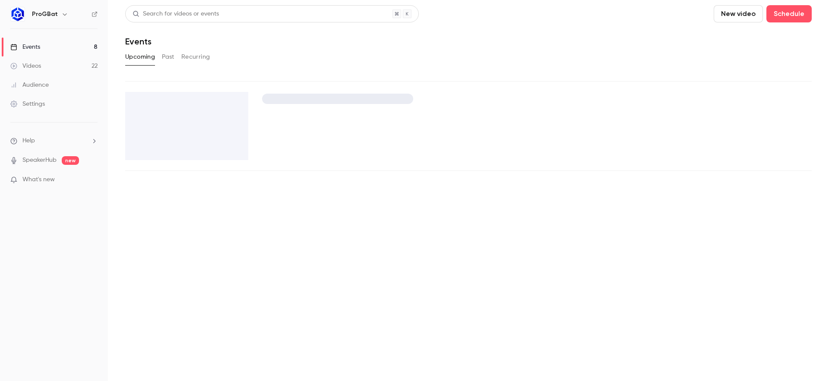 The image size is (829, 381). I want to click on button: New video, so click(738, 14).